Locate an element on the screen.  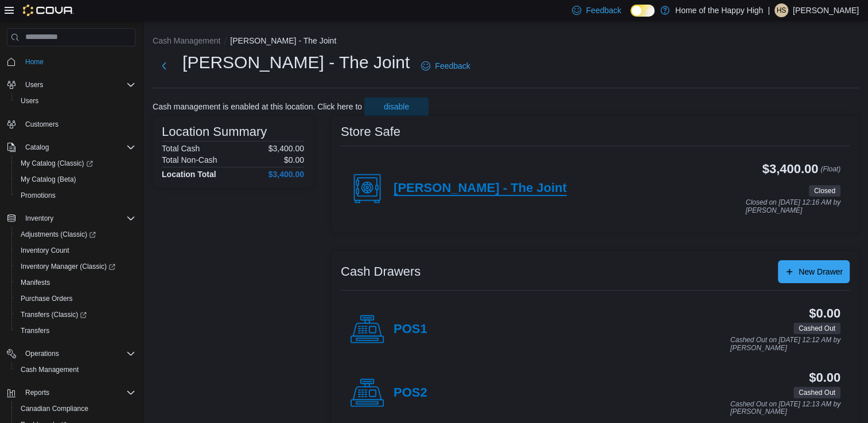
a: Inventory Count is located at coordinates (45, 250).